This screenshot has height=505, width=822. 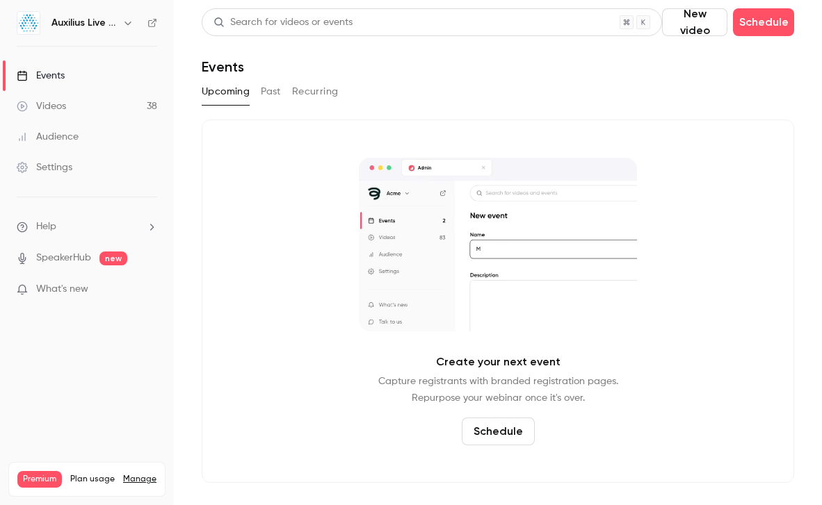 I want to click on span: Premium, so click(x=40, y=480).